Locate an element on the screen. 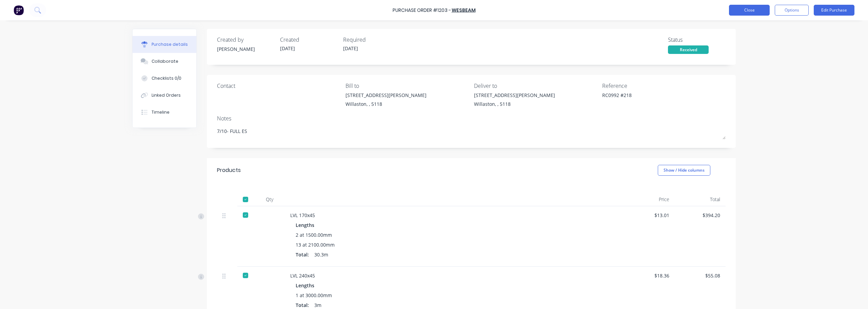  div: Qty is located at coordinates (270, 200).